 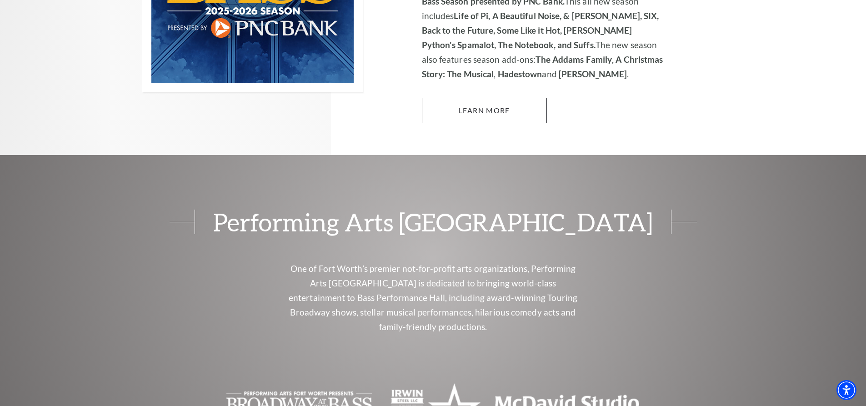 I want to click on strong: The Addams Family, so click(x=573, y=59).